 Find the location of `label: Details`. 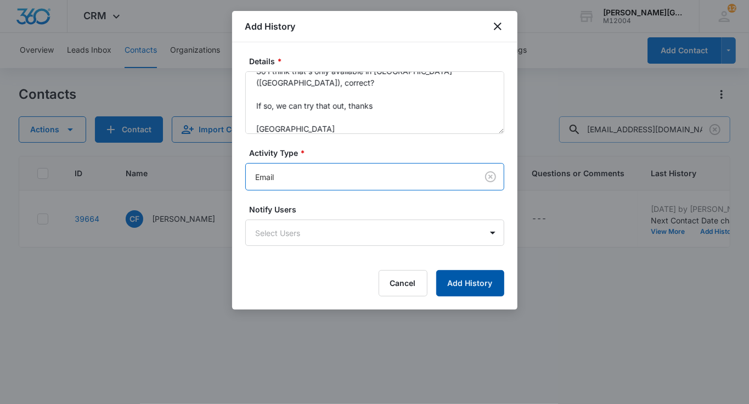

label: Details is located at coordinates (379, 61).